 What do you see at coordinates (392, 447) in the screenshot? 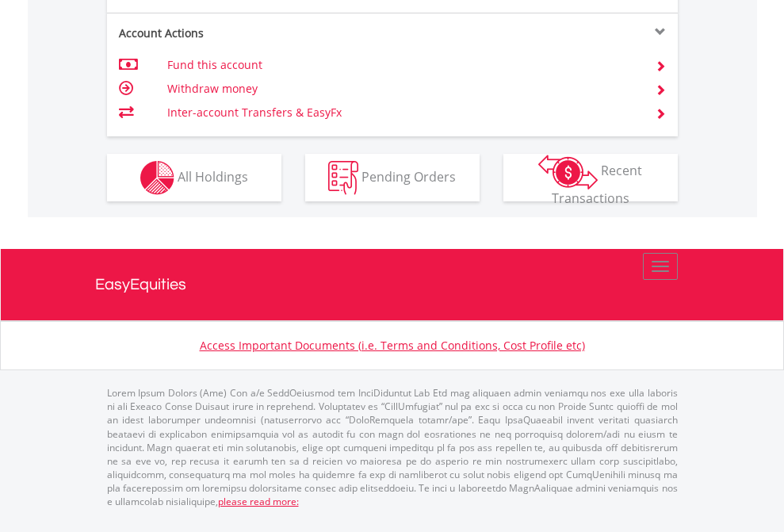
I see `p: Lorem Ipsum Dolors (Ame) Con a/e SeddOeiusmod tem InciDiduntut Lab Etd mag aliquaen admin veniamq...` at bounding box center [392, 447].